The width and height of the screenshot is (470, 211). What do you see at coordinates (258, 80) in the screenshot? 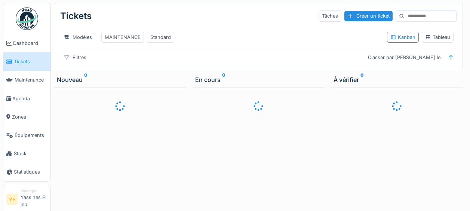
I see `div: En cours` at bounding box center [258, 80].